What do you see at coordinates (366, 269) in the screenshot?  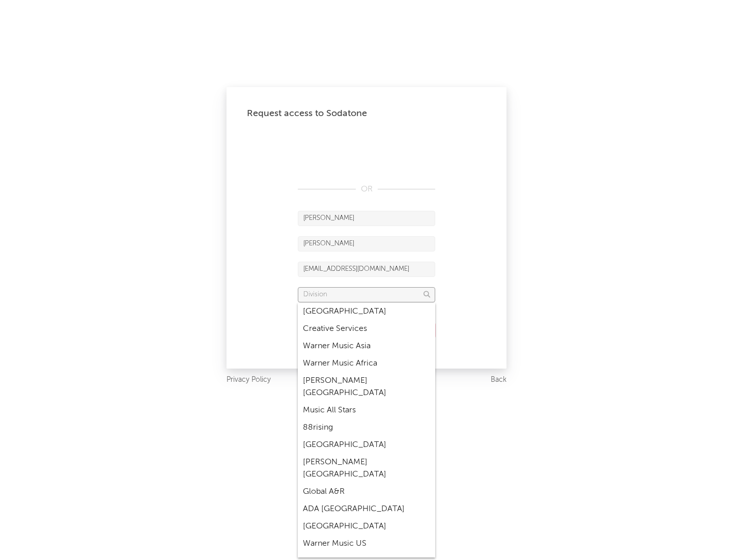 I see `input: Email` at bounding box center [366, 269].